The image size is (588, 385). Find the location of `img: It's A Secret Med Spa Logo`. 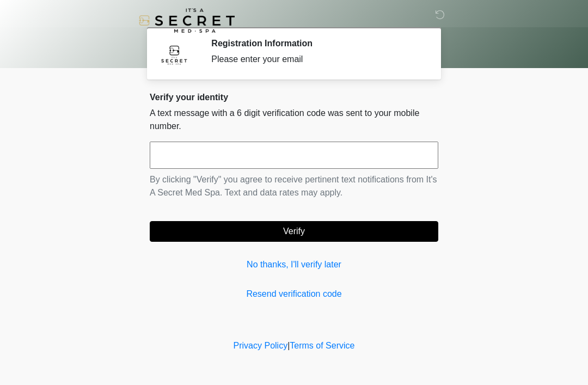

img: It's A Secret Med Spa Logo is located at coordinates (187, 20).